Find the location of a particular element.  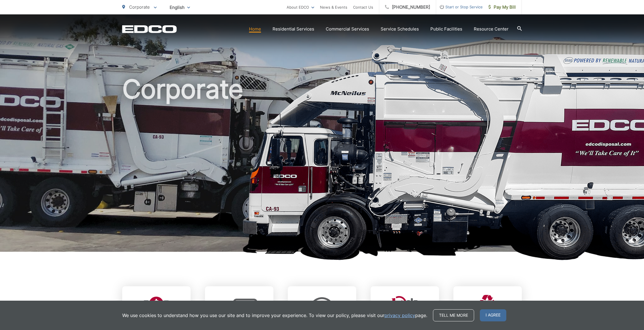

a: Tell me more is located at coordinates (454, 315).